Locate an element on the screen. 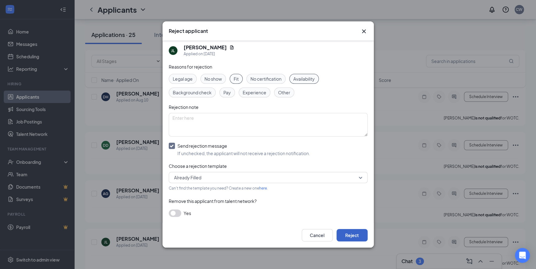  span: Fit is located at coordinates (236, 79).